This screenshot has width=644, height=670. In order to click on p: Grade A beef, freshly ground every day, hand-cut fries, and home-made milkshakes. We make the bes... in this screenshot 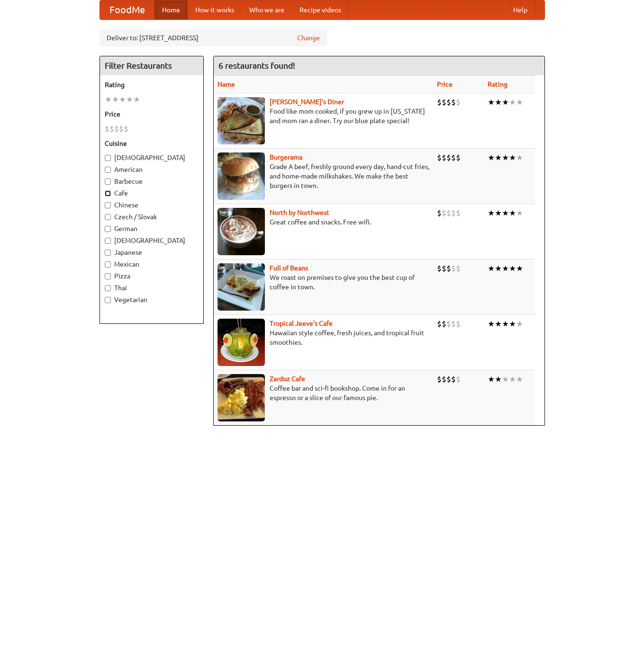, I will do `click(323, 176)`.